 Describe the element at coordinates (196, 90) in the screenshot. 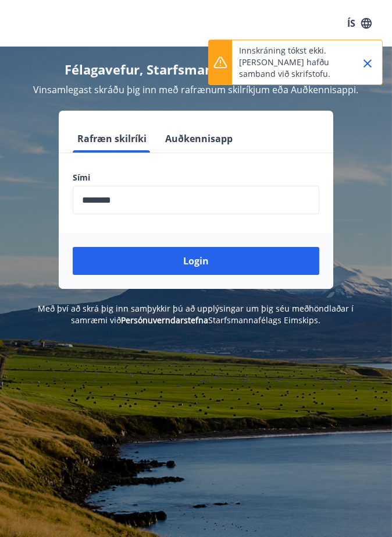

I see `span: Vinsamlegast skráðu þig inn með rafrænum skilríkjum eða Auðkennisappi.` at that location.